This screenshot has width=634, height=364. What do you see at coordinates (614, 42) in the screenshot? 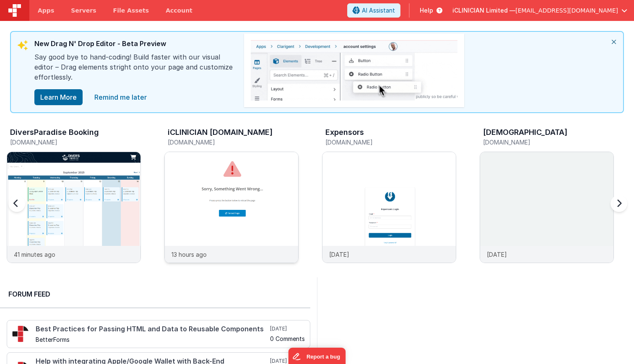
I see `i: close` at bounding box center [614, 42].